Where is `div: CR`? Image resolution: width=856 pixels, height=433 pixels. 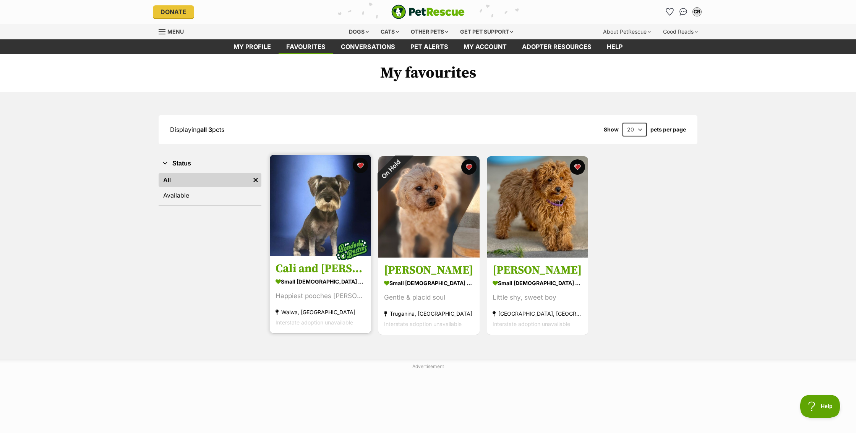 div: CR is located at coordinates (697, 12).